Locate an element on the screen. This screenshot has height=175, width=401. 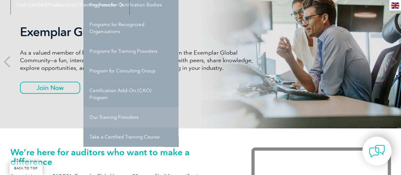
a: Programs for Recognized Organizations is located at coordinates (131, 28).